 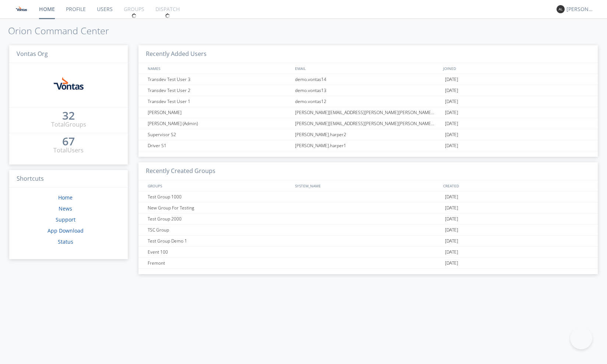 I want to click on div: Test Group Demo 1, so click(x=220, y=241).